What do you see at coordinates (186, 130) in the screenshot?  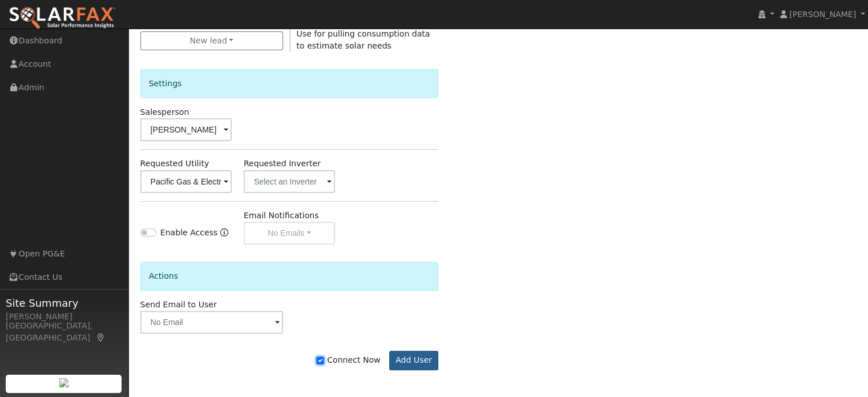 I see `input: Select a User` at bounding box center [186, 130].